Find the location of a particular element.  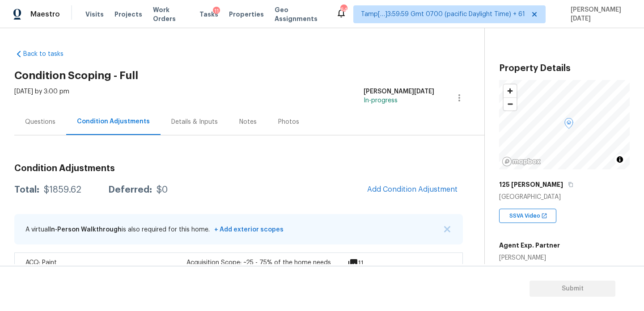

div: SSVA Video is located at coordinates (527, 216).